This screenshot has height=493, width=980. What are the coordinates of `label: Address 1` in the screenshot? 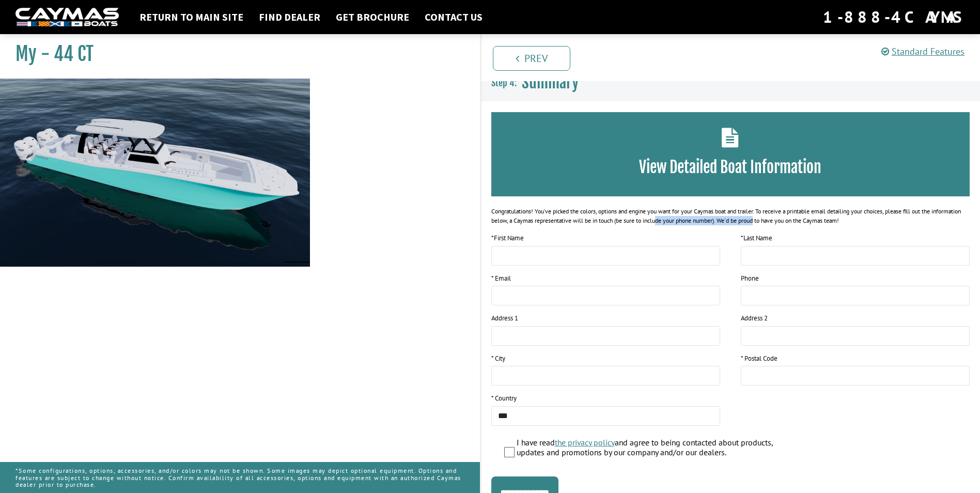 It's located at (504, 318).